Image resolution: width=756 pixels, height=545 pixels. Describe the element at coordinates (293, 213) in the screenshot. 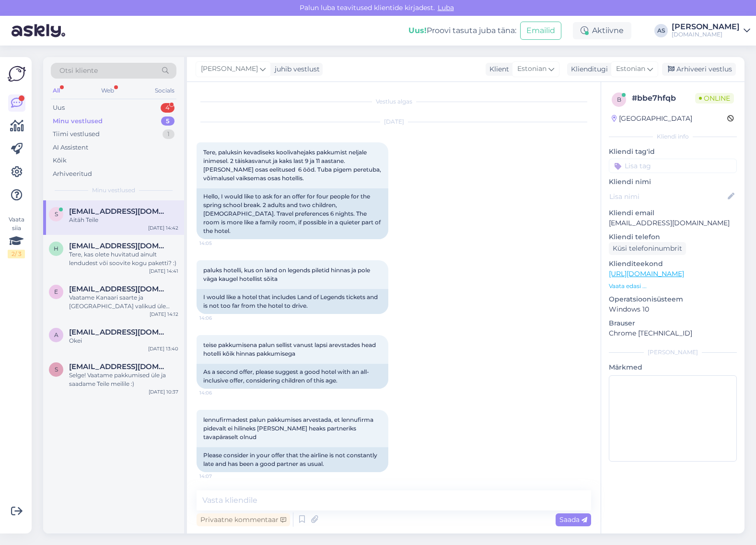

I see `div: Hello, I would like to ask for an offer for four people for the spring school break. 2 adults and...` at that location.